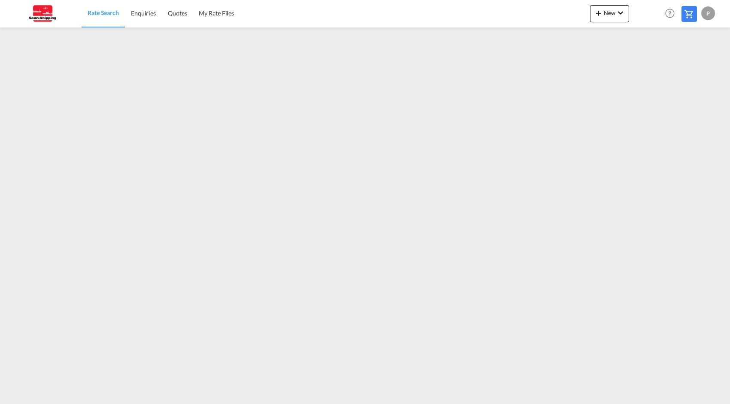  I want to click on md-icon: icon-chevron-down, so click(620, 13).